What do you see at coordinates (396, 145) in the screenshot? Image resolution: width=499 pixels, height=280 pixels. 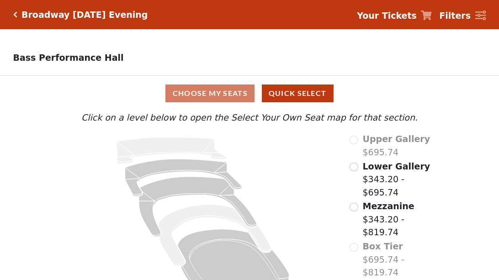 I see `label: $695.74` at bounding box center [396, 145].